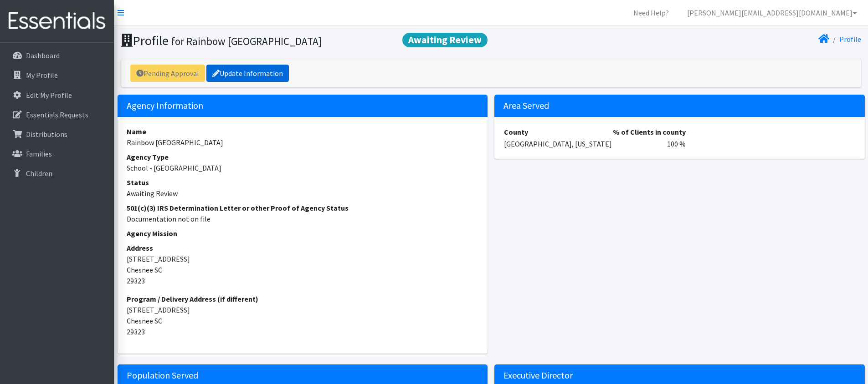  Describe the element at coordinates (302, 182) in the screenshot. I see `dt: Status` at that location.